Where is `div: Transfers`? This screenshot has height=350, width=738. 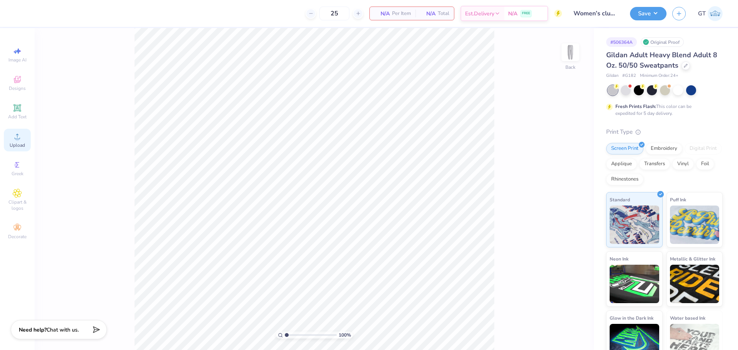 div: Transfers is located at coordinates (654, 164).